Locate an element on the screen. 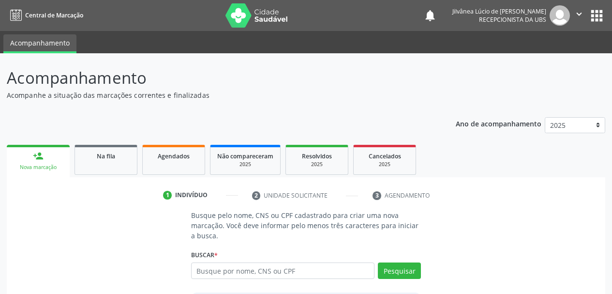  span: Recepcionista da UBS is located at coordinates (512, 19).